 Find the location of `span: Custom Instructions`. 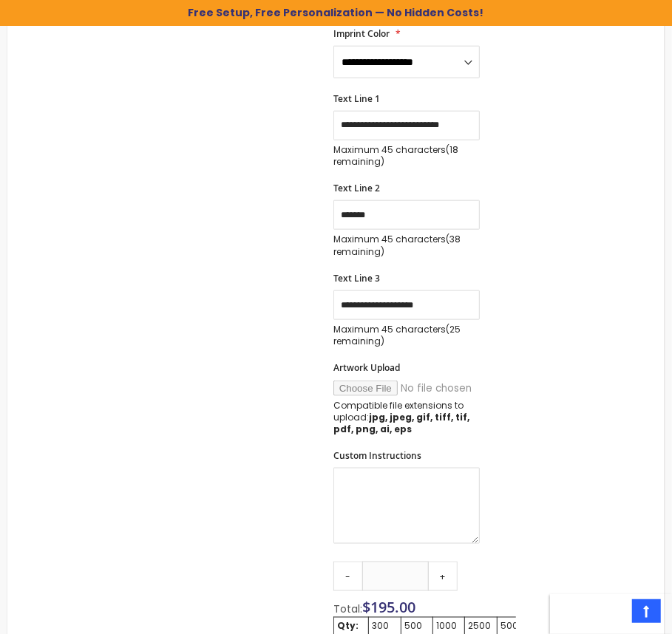

span: Custom Instructions is located at coordinates (377, 455).